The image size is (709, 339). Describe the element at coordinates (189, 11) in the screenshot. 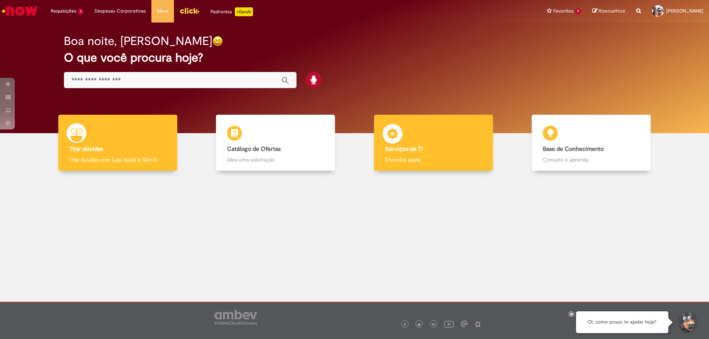

I see `img: click_logo_yellow_360x200.png` at that location.